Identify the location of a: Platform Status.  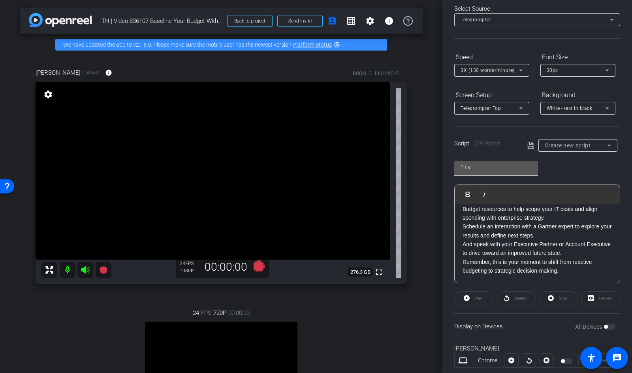
(312, 45).